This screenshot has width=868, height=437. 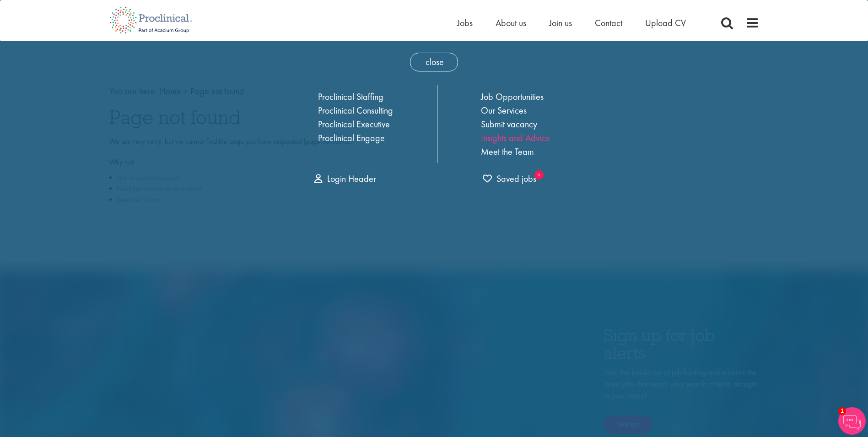 I want to click on a: Proclinical Staffing, so click(x=350, y=96).